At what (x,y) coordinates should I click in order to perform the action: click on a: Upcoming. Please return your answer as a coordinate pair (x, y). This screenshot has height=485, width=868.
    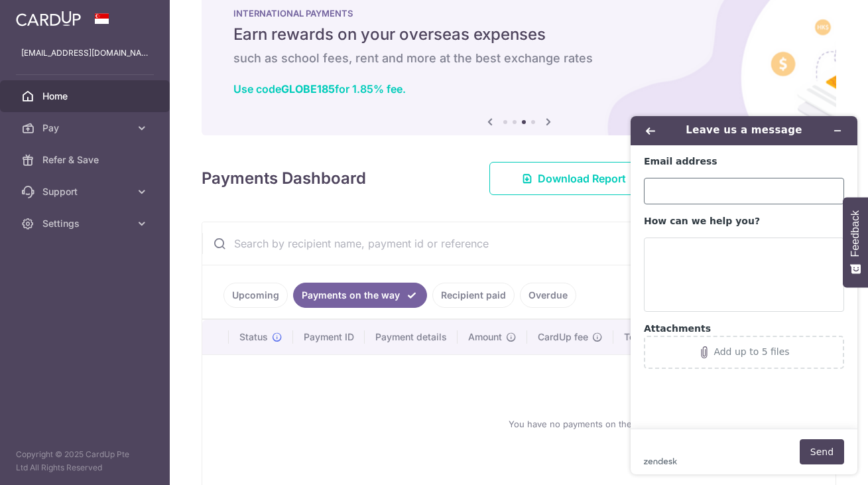
    Looking at the image, I should click on (255, 295).